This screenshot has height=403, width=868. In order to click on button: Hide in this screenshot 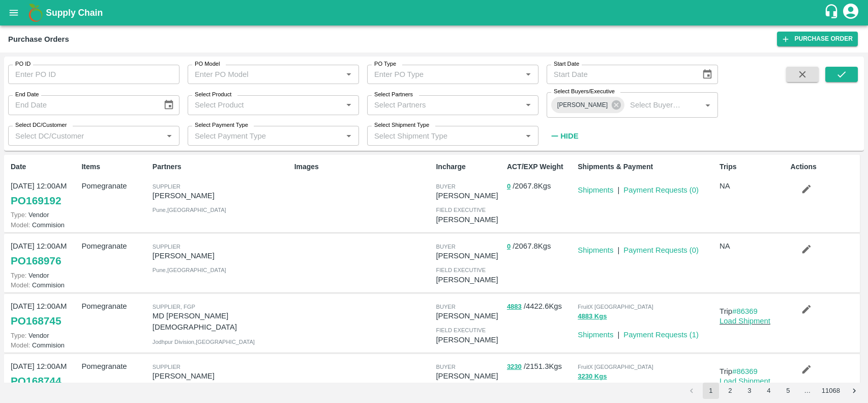, I will do `click(564, 136)`.